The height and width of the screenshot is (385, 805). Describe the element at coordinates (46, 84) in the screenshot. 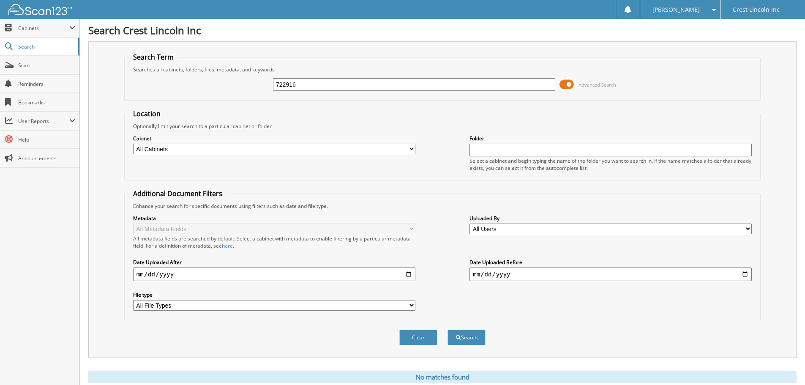

I see `span: Reminders` at that location.